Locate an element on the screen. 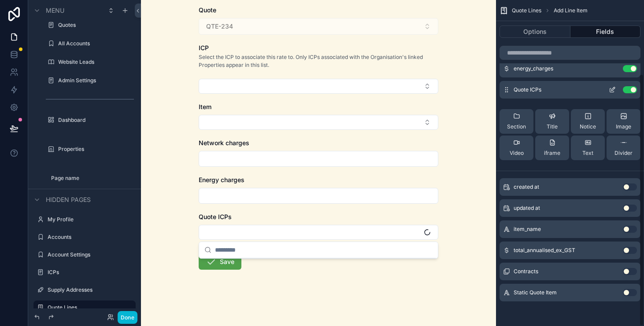  span: Quote is located at coordinates (207, 10).